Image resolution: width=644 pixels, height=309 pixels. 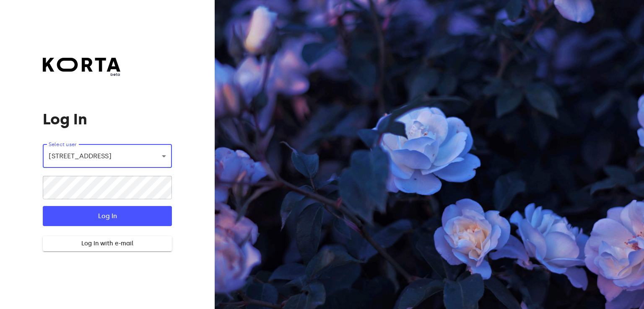 I want to click on span: beta, so click(x=81, y=74).